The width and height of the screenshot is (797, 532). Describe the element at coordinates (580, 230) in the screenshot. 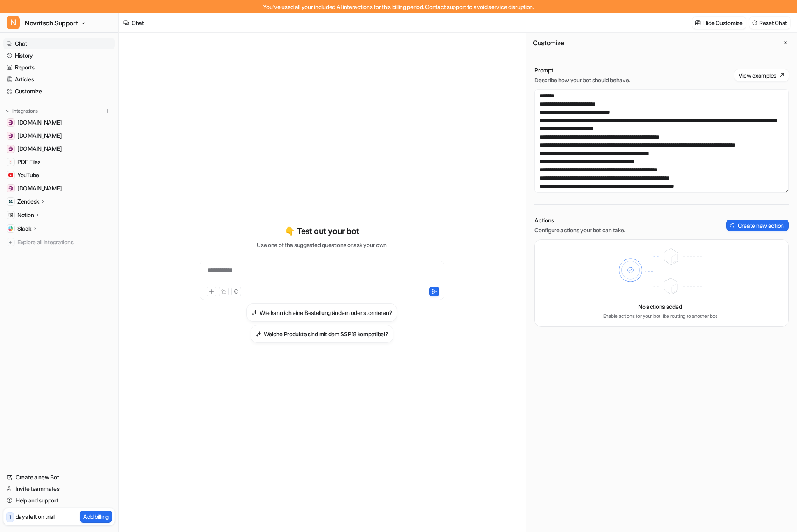

I see `p: Configure actions your bot can take.` at that location.